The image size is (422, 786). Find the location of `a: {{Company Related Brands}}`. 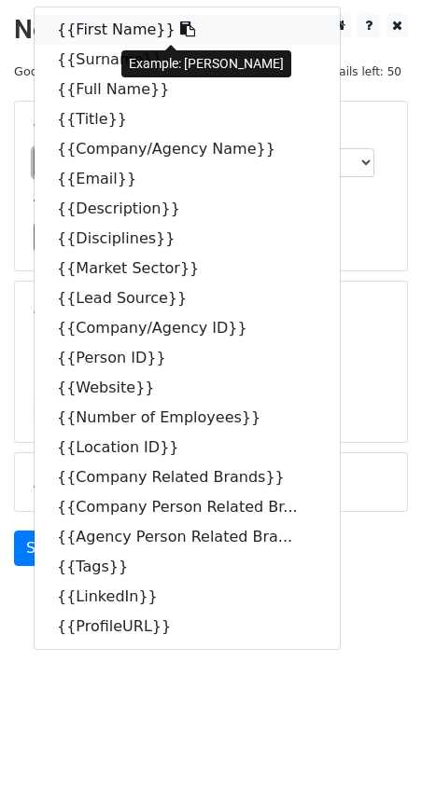

a: {{Company Related Brands}} is located at coordinates (187, 478).